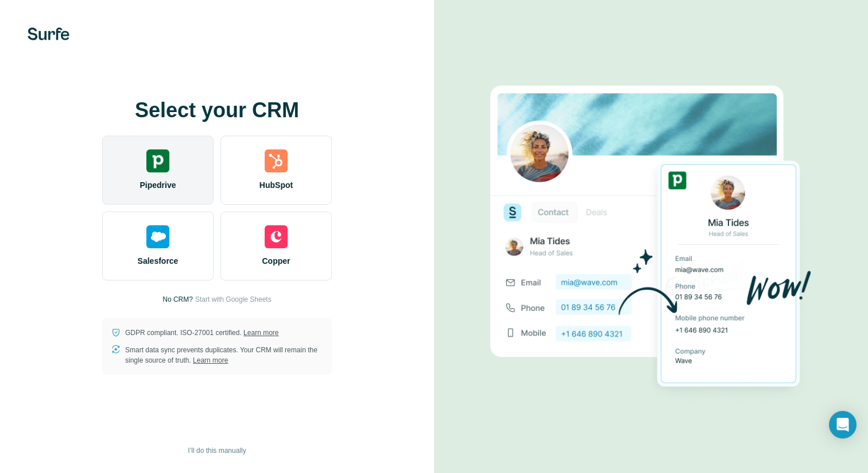  I want to click on img: salesforce's logo, so click(158, 237).